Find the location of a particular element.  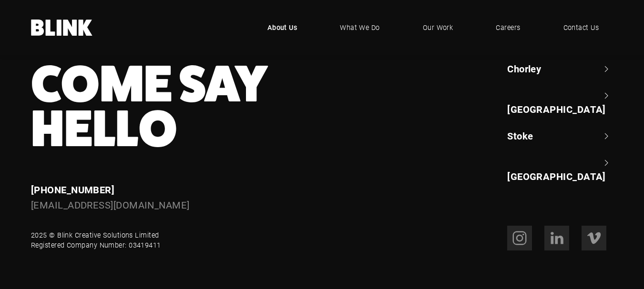

span: Our Work is located at coordinates (438, 28).